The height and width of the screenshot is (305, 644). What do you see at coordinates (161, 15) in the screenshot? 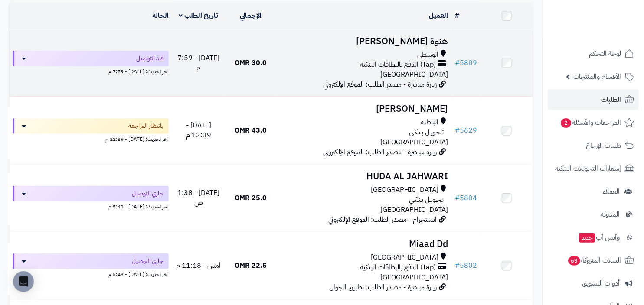
I see `a: الحالة` at bounding box center [161, 15].